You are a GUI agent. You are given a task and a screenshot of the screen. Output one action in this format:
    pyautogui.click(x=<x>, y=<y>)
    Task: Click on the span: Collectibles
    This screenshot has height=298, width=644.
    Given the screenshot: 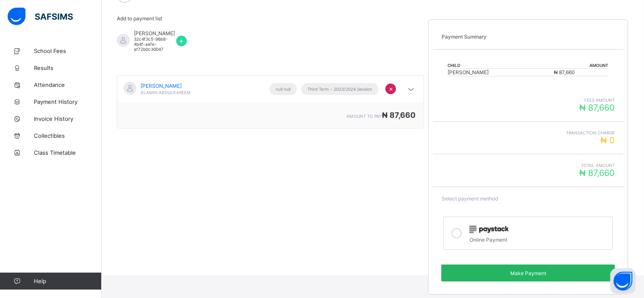 What is the action you would take?
    pyautogui.click(x=68, y=136)
    